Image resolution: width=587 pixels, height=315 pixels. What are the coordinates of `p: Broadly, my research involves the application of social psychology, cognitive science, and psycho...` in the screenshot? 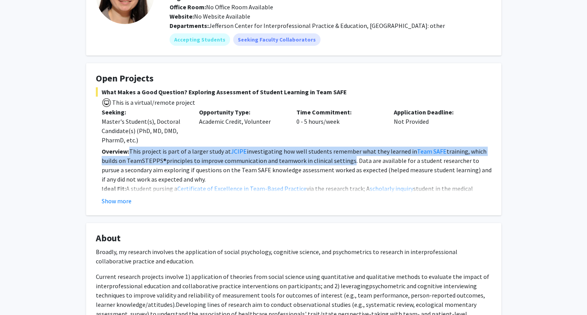 It's located at (294, 257).